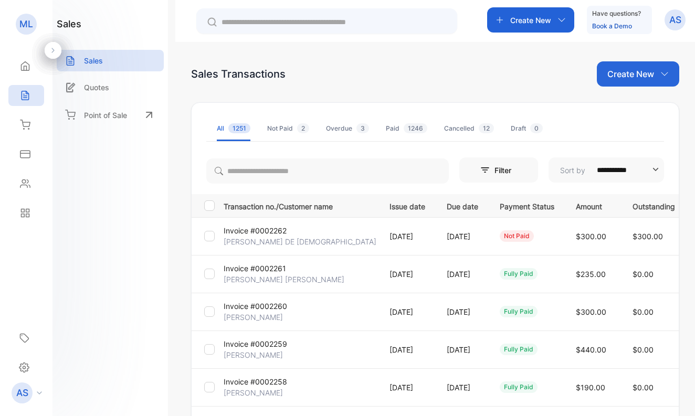 This screenshot has height=416, width=695. Describe the element at coordinates (97, 87) in the screenshot. I see `p: Quotes` at that location.